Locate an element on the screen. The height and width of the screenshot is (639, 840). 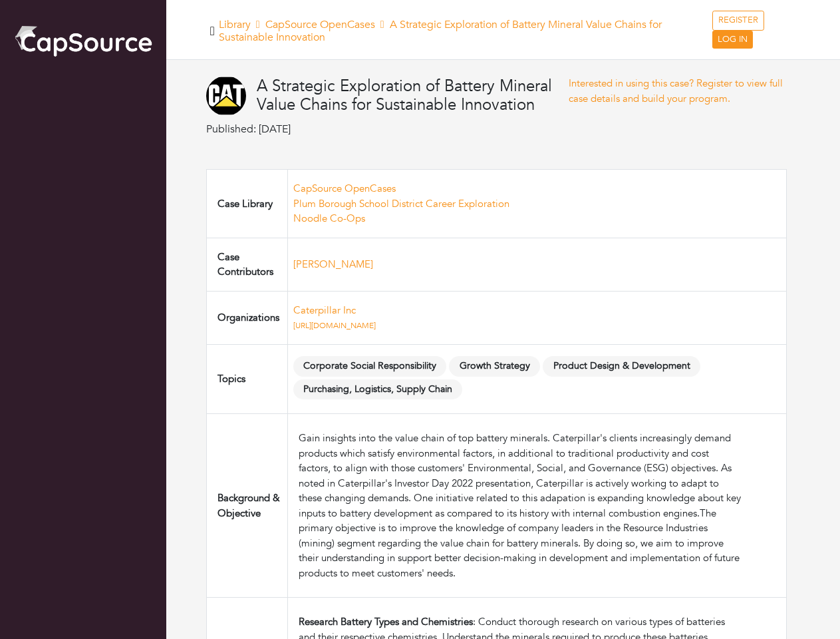
h4: A Strategic Exploration of Battery Mineral Value Chains for Sustainable Innovation is located at coordinates (412, 96).